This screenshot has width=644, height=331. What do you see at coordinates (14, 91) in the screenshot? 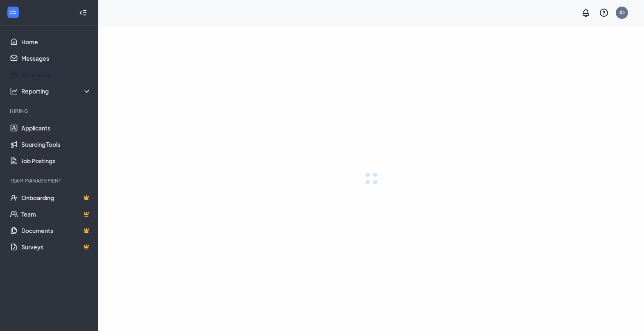
I see `svg: Analysis` at bounding box center [14, 91].